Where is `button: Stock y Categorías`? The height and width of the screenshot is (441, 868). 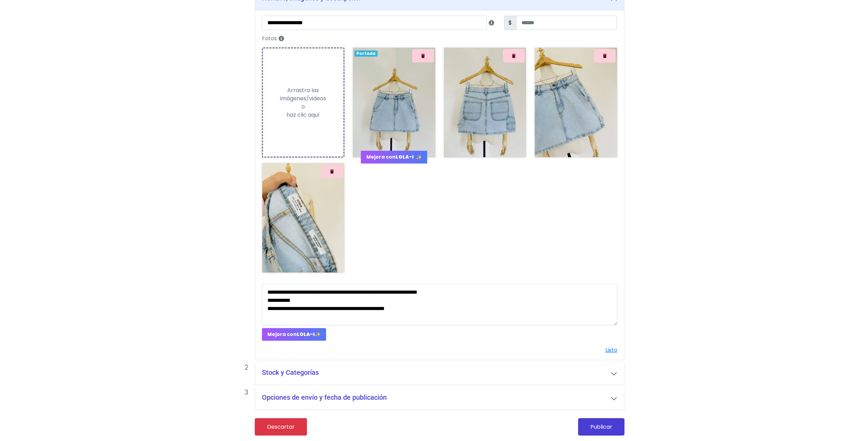
button: Stock y Categorías is located at coordinates (440, 374).